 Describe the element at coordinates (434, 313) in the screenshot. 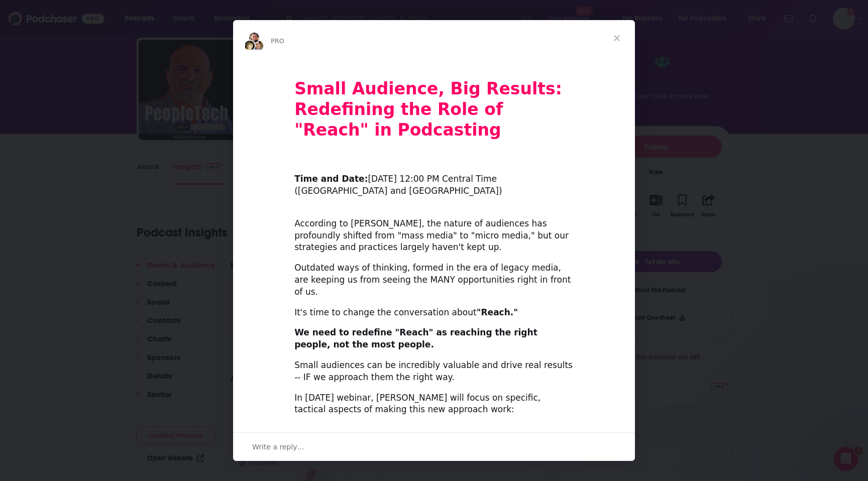

I see `div: It's time to change the conversation about` at that location.